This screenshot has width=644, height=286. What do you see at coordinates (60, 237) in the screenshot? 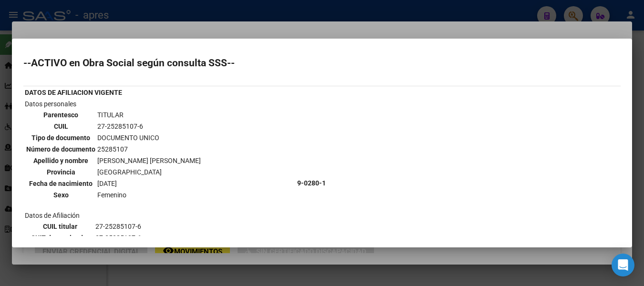
I see `th: CUIT de empleador` at bounding box center [60, 237].